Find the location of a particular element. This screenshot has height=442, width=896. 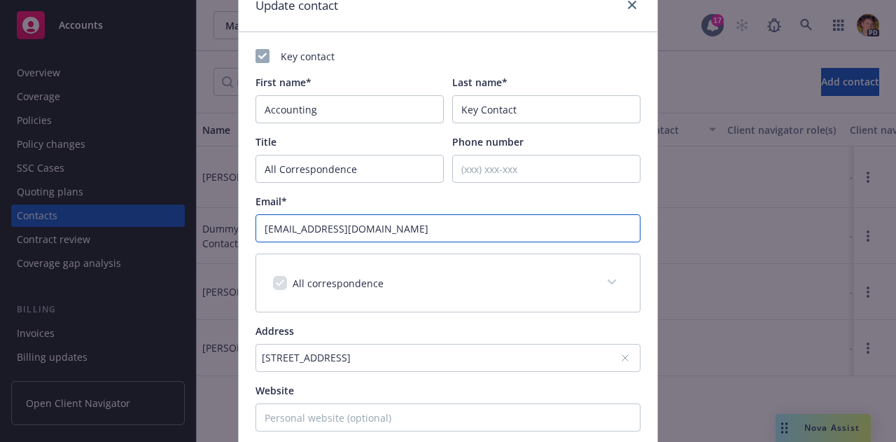

input: example@email.com is located at coordinates (448, 228).